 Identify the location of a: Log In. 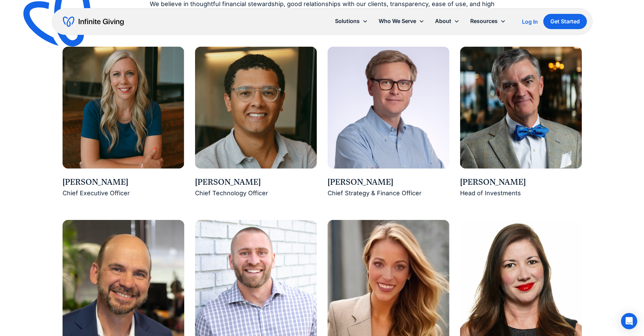
(530, 22).